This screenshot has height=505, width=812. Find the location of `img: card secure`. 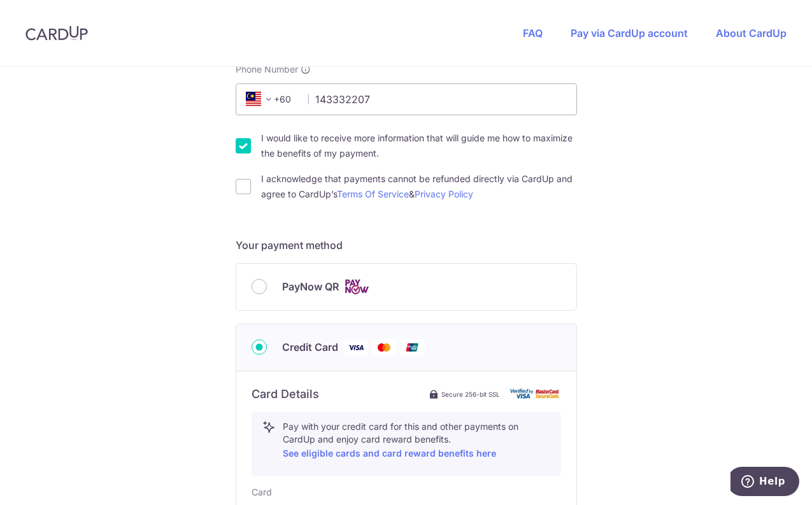

img: card secure is located at coordinates (535, 394).